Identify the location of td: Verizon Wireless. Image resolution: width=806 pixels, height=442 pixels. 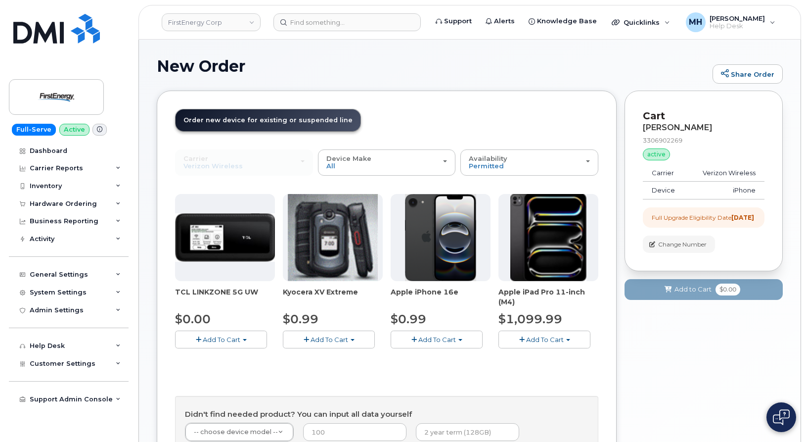
(726, 173).